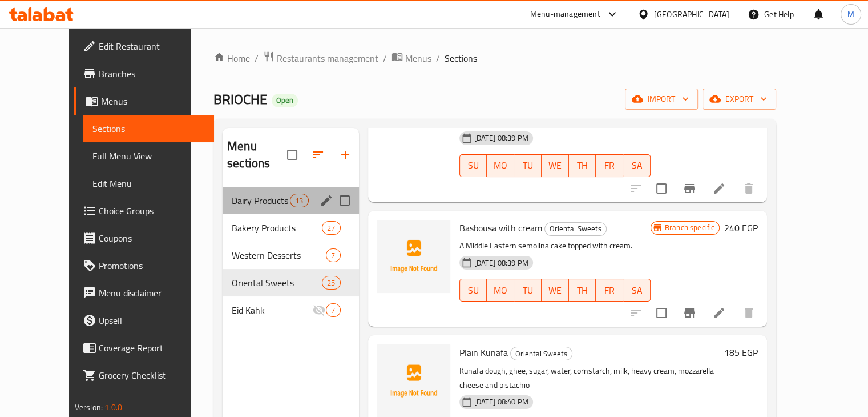 The height and width of the screenshot is (417, 868). I want to click on div: Dairy Products13edit, so click(291, 201).